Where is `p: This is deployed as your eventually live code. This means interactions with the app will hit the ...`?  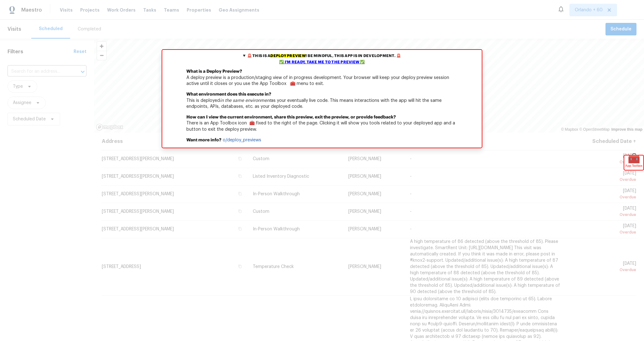
p: This is deployed as your eventually live code. This means interactions with the app will hit the ... is located at coordinates (322, 103).